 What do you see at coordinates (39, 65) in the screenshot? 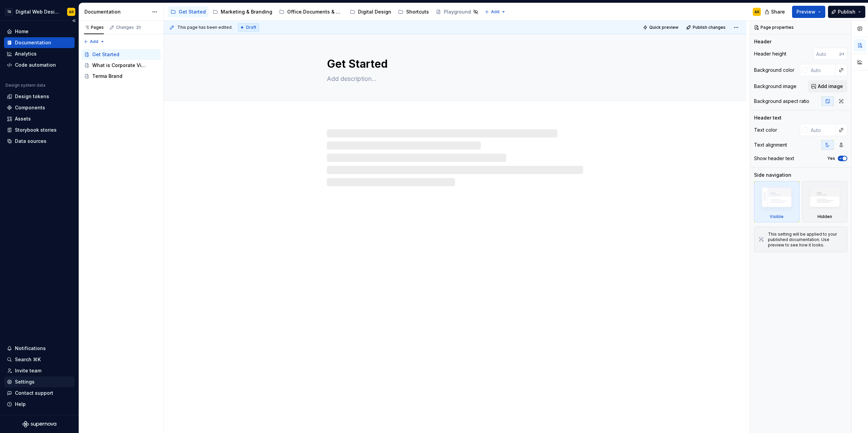
I see `a: Code automation` at bounding box center [39, 65].